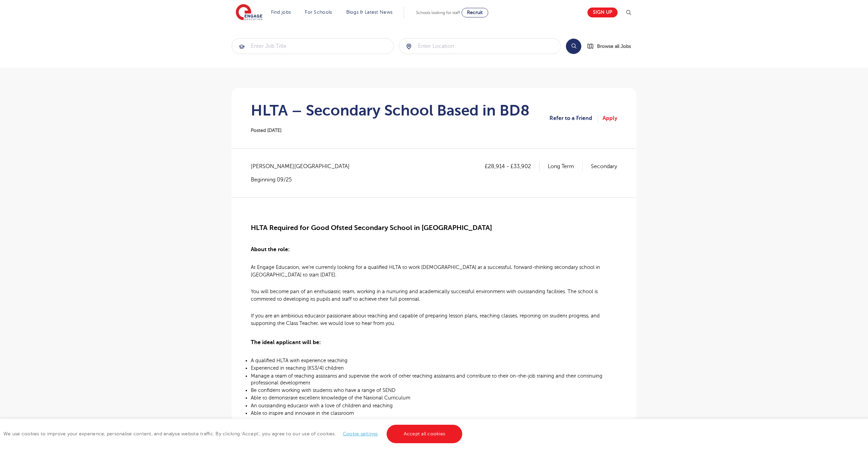 The height and width of the screenshot is (449, 868). I want to click on span: Recruit, so click(475, 13).